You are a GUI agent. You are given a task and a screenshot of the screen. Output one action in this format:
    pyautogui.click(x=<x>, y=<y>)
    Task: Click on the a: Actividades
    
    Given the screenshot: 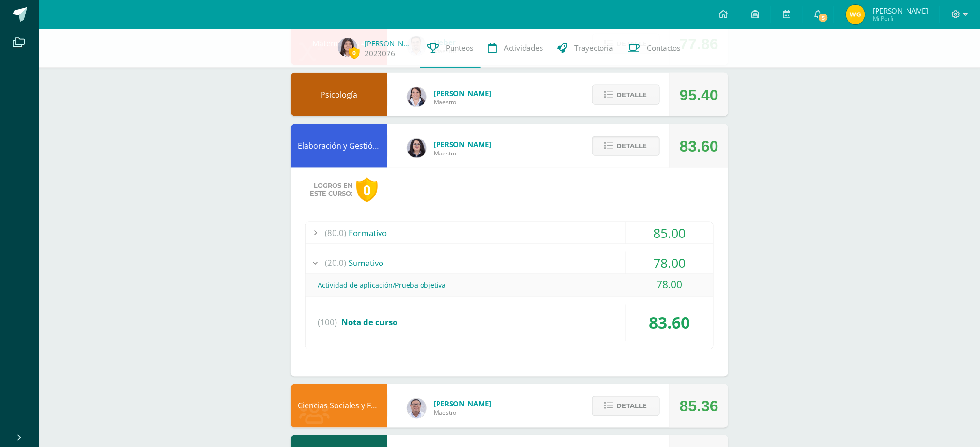 What is the action you would take?
    pyautogui.click(x=515, y=49)
    